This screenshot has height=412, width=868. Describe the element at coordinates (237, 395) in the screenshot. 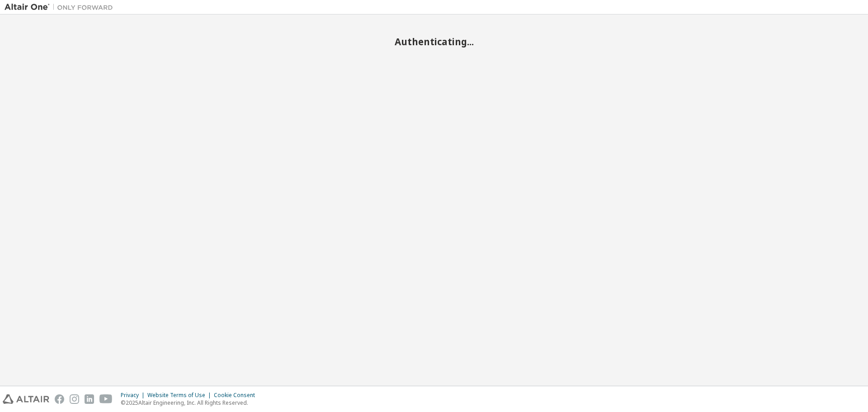

I see `div: Cookie Consent` at that location.